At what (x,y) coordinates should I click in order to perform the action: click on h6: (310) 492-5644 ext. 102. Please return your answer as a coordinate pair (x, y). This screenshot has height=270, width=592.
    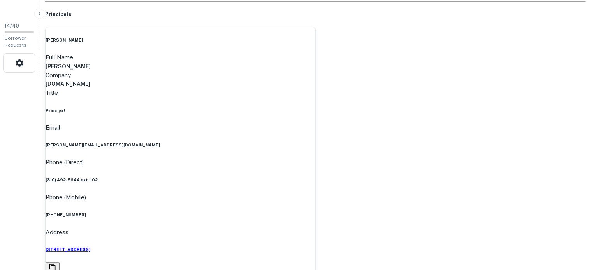
    Looking at the image, I should click on (180, 180).